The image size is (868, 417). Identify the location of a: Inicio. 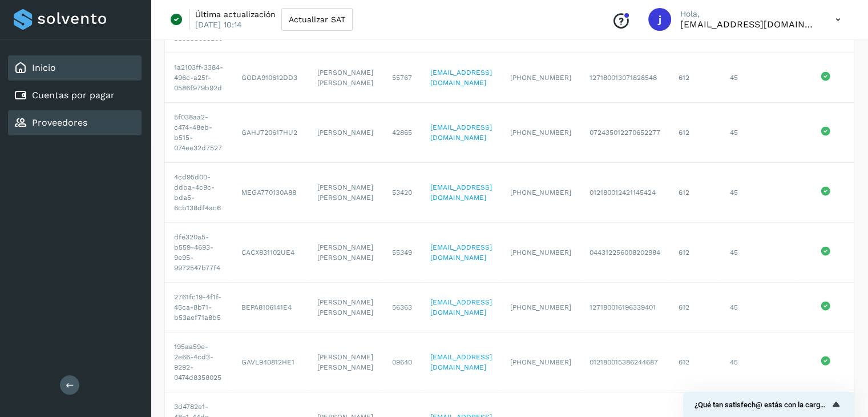
(44, 68).